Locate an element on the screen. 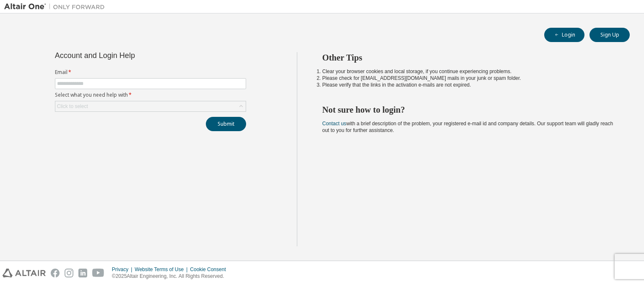 This screenshot has height=285, width=644. img: linkedin.svg is located at coordinates (83, 272).